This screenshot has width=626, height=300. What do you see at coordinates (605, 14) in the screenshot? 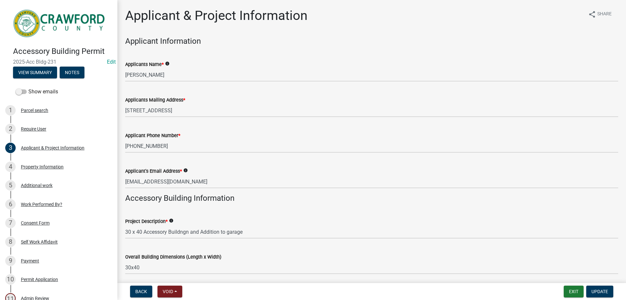
I see `span: Share` at bounding box center [605, 14].